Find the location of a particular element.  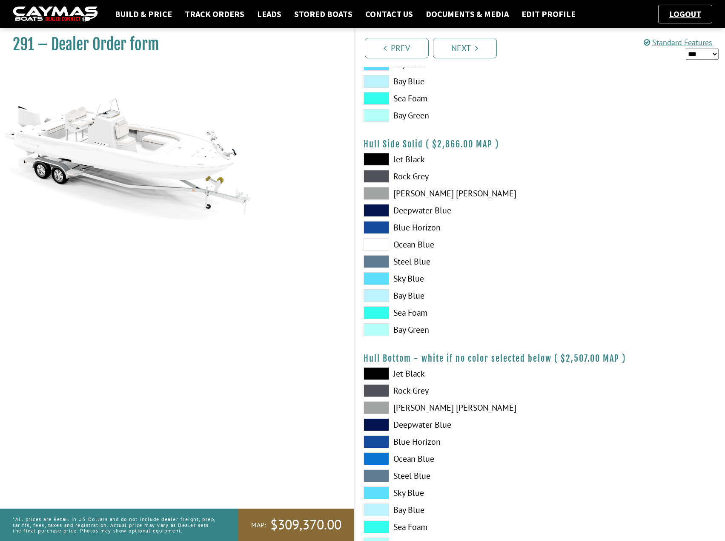

img: caymas-dealer-connect-2ed40d3bc7270c1d8d7ffb4b79bf05adc795679939227970def78ec6f6c03838.gif is located at coordinates (55, 14).